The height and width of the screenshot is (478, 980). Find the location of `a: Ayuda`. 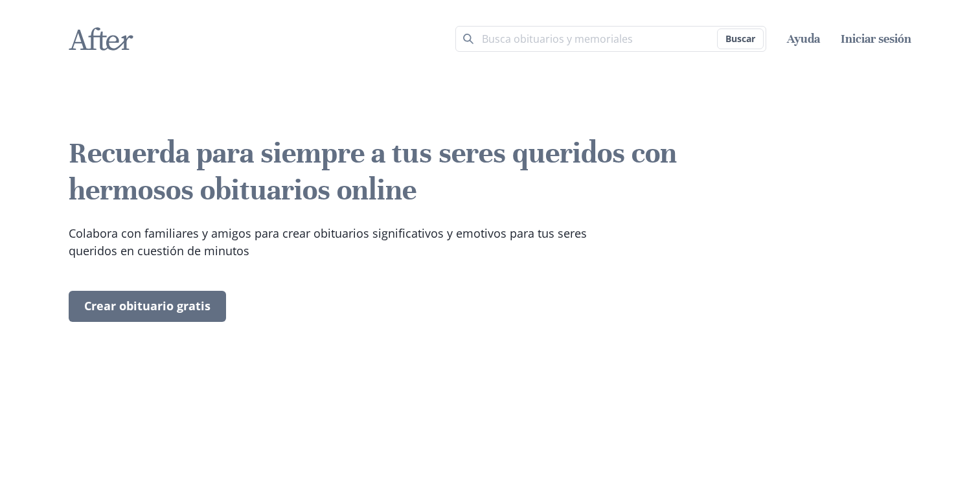

a: Ayuda is located at coordinates (802, 39).